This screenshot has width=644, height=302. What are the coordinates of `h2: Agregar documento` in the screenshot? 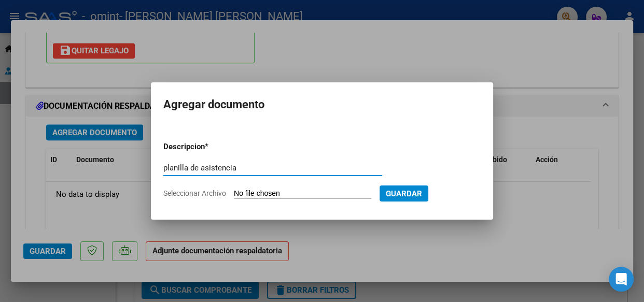 It's located at (322, 105).